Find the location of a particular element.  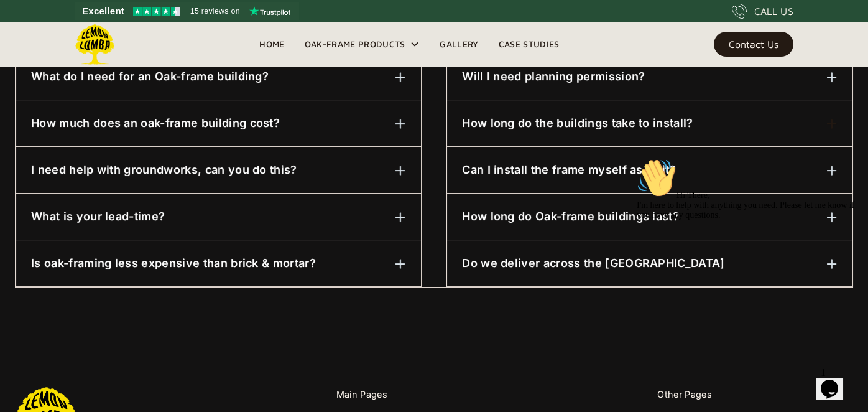

span: 1 is located at coordinates (8, 10).